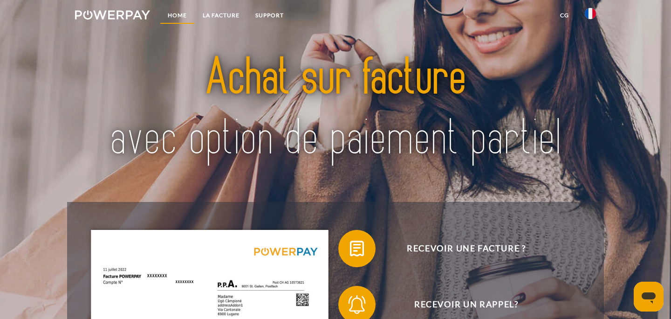 This screenshot has height=319, width=671. What do you see at coordinates (357, 304) in the screenshot?
I see `img: qb_bell.svg` at bounding box center [357, 304].